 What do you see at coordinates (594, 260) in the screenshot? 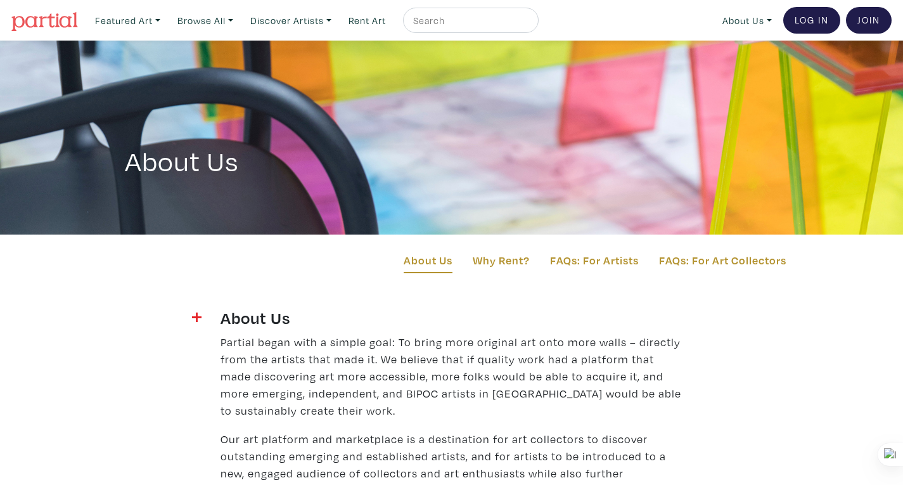
I see `a: FAQs: For Artists` at bounding box center [594, 260].